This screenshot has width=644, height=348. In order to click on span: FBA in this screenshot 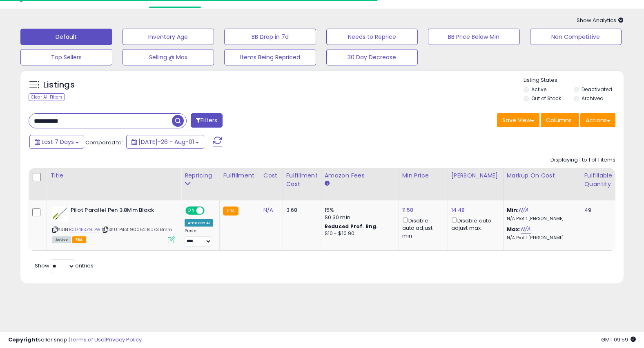, I will do `click(79, 240)`.